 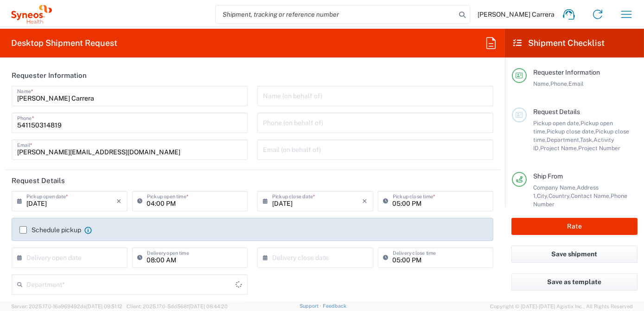 What do you see at coordinates (311, 306) in the screenshot?
I see `a: Support` at bounding box center [311, 306].